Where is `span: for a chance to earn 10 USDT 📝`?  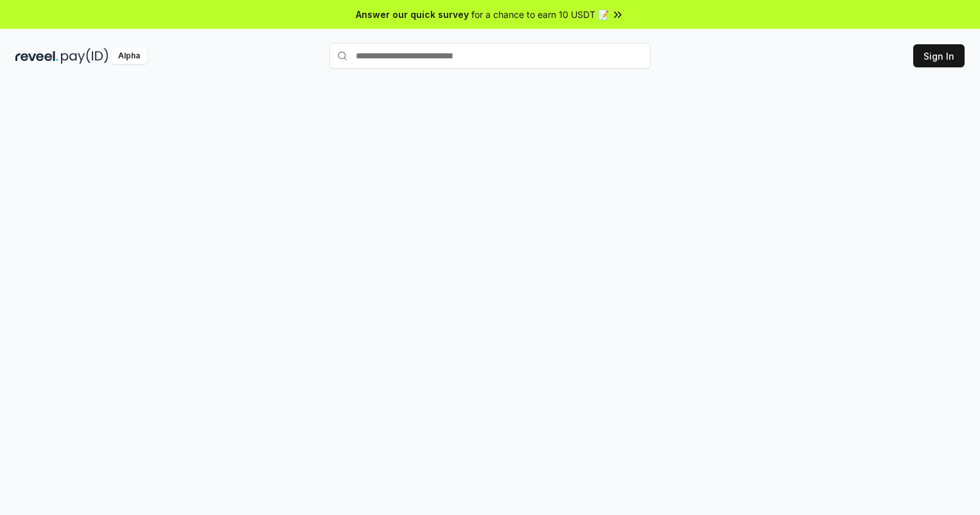
span: for a chance to earn 10 USDT 📝 is located at coordinates (540, 14).